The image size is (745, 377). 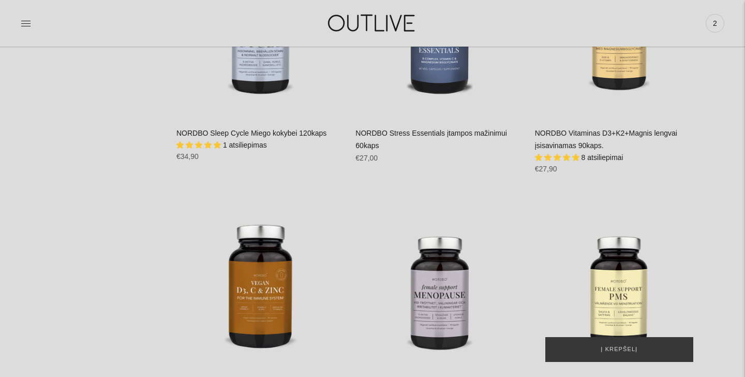 I want to click on img: OUTLIVE, so click(x=373, y=23).